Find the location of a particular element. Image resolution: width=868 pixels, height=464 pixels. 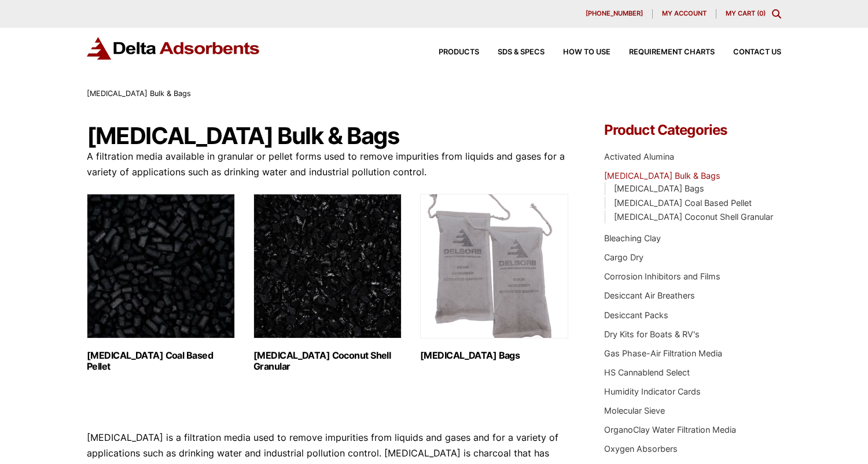

a: Oxygen Absorbers is located at coordinates (641, 448).